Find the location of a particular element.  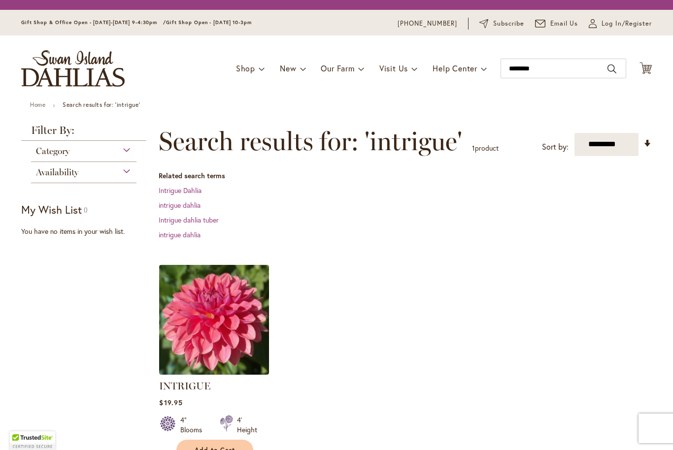

a: Home is located at coordinates (37, 104).